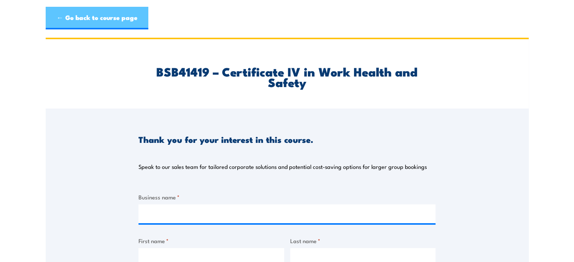  I want to click on label: Business name, so click(287, 197).